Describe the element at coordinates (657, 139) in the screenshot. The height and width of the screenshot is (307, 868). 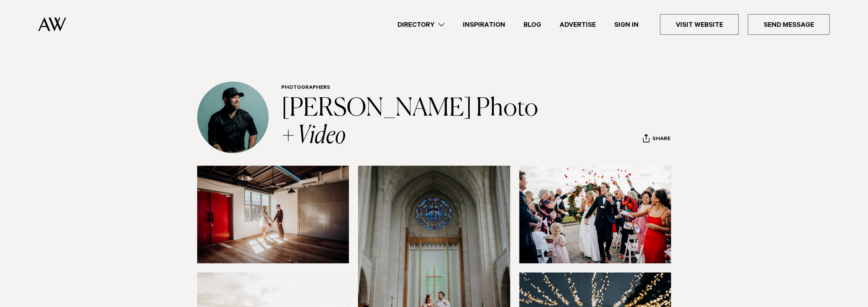
I see `button: Share` at that location.